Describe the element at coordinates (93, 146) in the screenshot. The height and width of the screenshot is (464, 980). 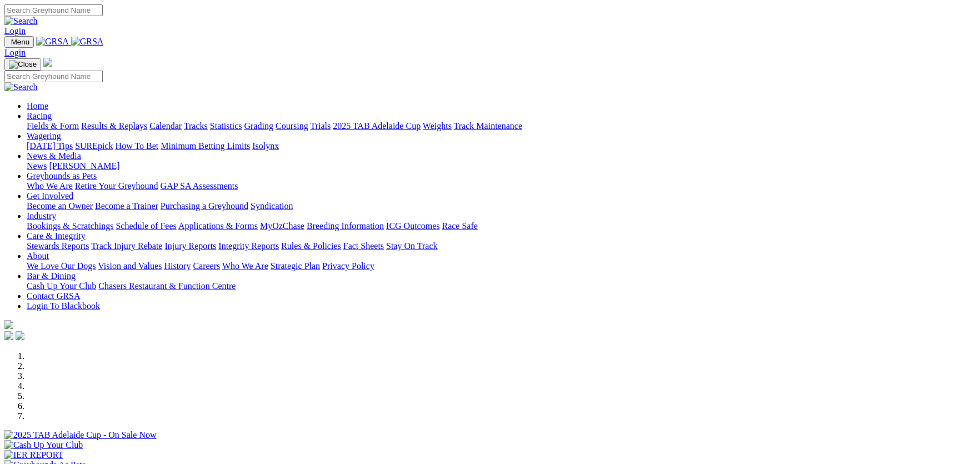
I see `a: SUREpick` at that location.